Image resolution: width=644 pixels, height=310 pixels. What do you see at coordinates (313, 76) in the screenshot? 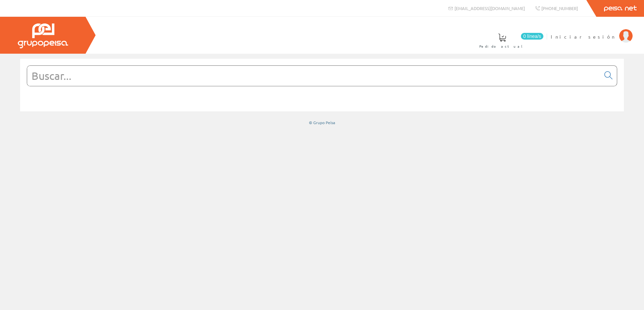
I see `input: Buscar...` at bounding box center [313, 76].